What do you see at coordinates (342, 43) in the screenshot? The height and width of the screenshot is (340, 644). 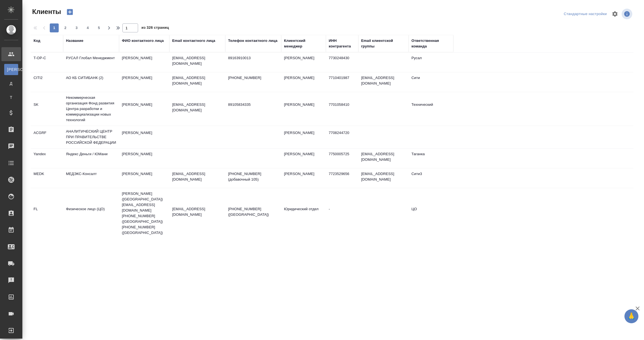 I see `div: ИНН контрагента` at bounding box center [342, 43].